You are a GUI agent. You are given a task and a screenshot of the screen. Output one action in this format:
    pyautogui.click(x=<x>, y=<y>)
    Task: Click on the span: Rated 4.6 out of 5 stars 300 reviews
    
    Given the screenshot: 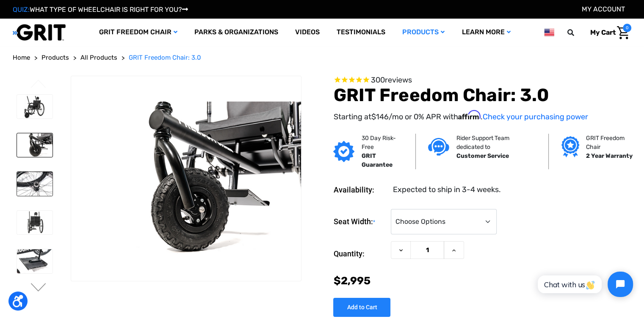 What is the action you would take?
    pyautogui.click(x=483, y=80)
    